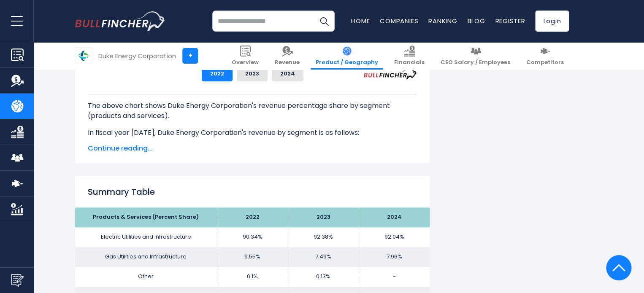 The width and height of the screenshot is (644, 293). What do you see at coordinates (253, 217) in the screenshot?
I see `th: 2022` at bounding box center [253, 217].